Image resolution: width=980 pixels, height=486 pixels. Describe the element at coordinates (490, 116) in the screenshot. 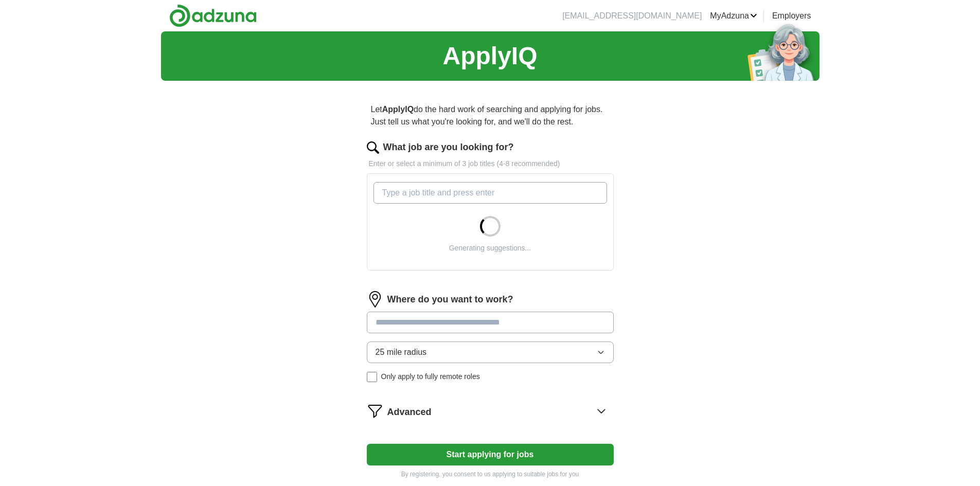

I see `p: Let do the hard work of searching and applying for jobs. Just tell us what you're looking for, an...` at that location.